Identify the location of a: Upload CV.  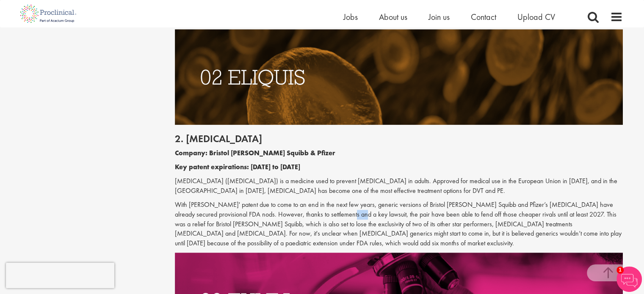
(536, 17).